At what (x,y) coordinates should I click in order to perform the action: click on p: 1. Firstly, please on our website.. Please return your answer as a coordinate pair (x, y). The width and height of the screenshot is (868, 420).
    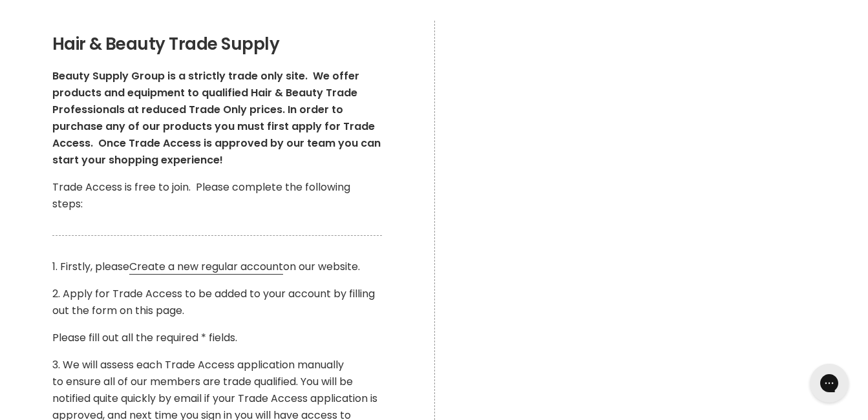
    Looking at the image, I should click on (217, 267).